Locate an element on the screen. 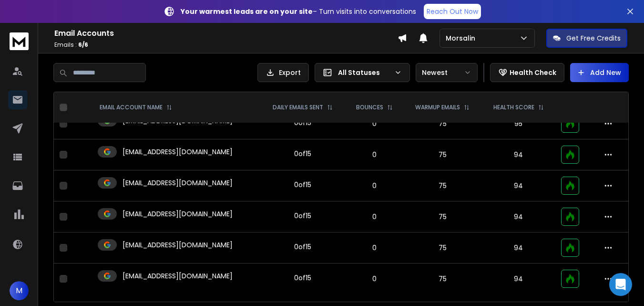  span: M is located at coordinates (19, 291).